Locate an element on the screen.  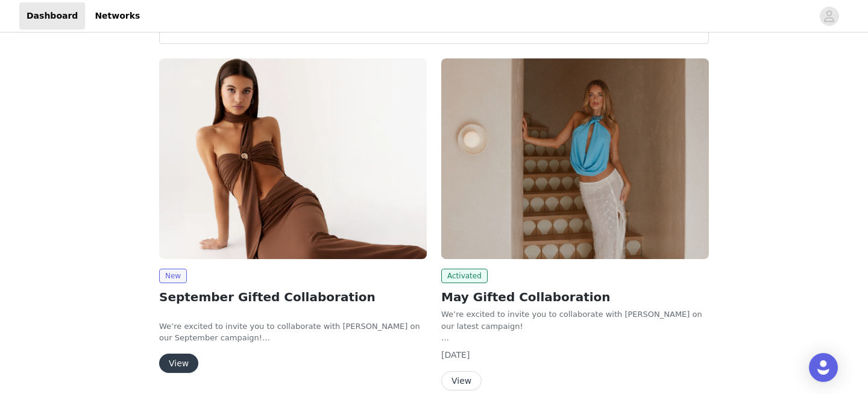
h2: September Gifted Collaboration is located at coordinates (293, 297).